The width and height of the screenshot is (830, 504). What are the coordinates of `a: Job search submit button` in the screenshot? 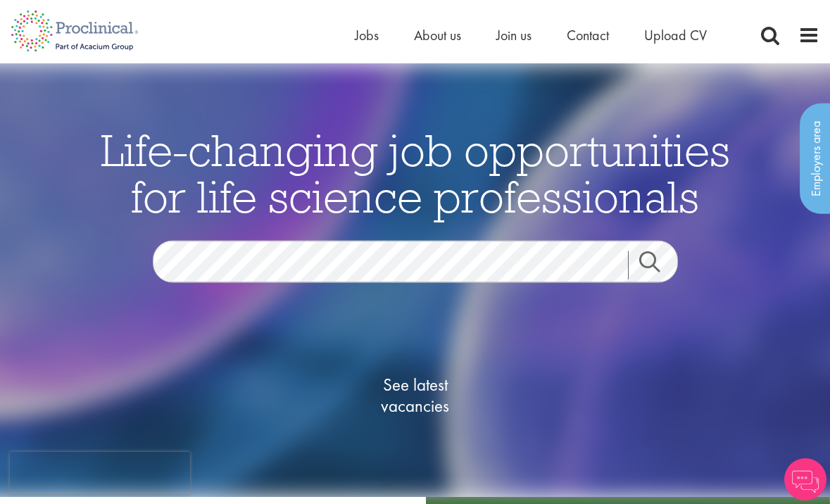 It's located at (658, 265).